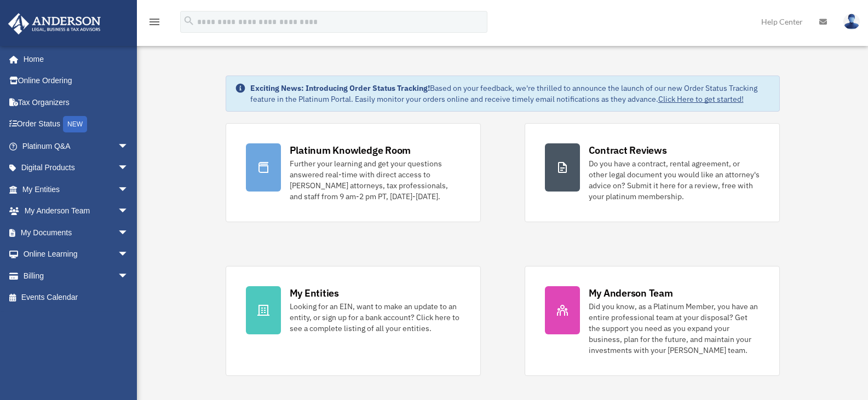  I want to click on a: Platinum Knowledge Room Further your learning and get your questions answered real-time with dire..., so click(353, 172).